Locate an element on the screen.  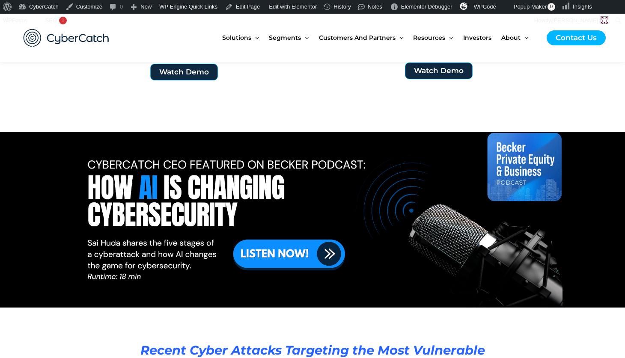
img: svg+xml;base64,PHN2ZyB4bWxucz0iaHR0cDovL3d3dy53My5vcmcvMjAwMC9zdmciIHZpZXdCb3g9IjAgMCAzMiAzMiI+PG... is located at coordinates (464, 6).